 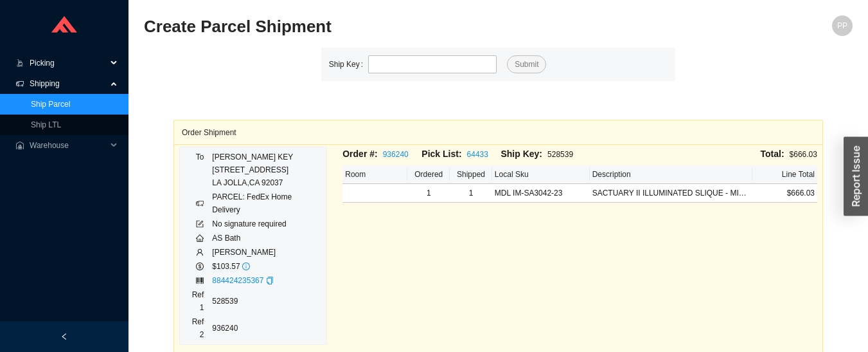 What do you see at coordinates (266, 301) in the screenshot?
I see `td: 528539` at bounding box center [266, 301].